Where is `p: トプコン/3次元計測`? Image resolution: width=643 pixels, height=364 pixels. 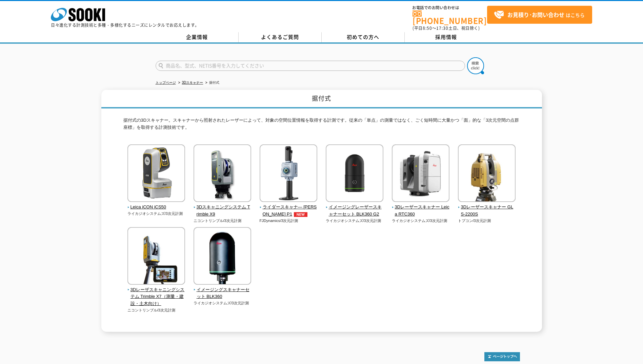 p: トプコン/3次元計測 is located at coordinates (487, 220).